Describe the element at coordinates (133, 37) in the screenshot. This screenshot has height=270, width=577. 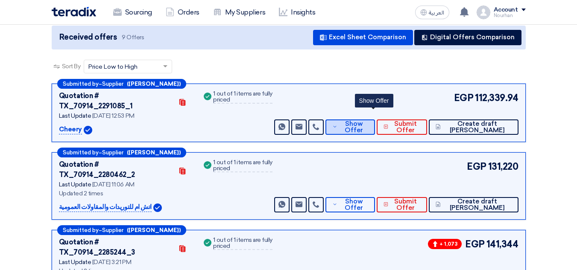
I see `span: 9 Offers` at that location.